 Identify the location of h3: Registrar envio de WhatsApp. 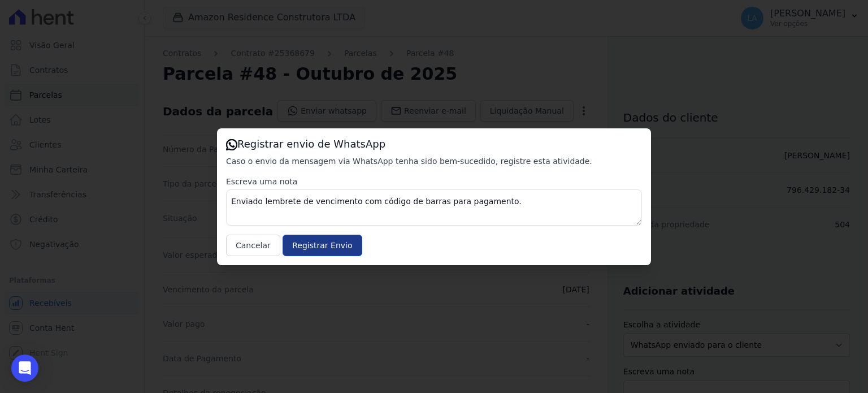
(434, 144).